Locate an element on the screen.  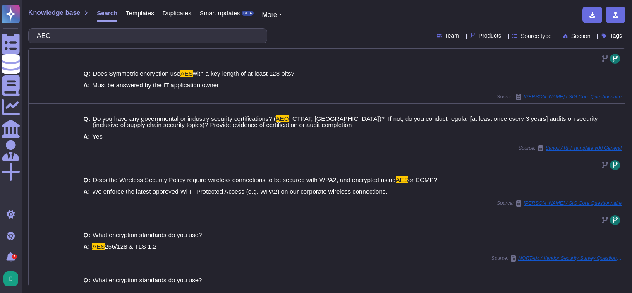
span: Section is located at coordinates (581, 36).